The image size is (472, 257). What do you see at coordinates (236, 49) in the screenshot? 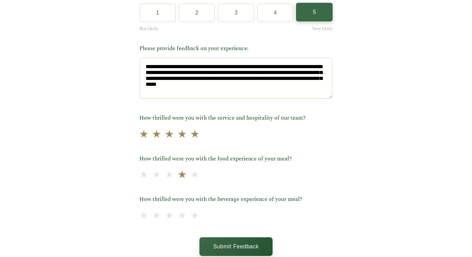
I see `label: Please provide feedback on your experience:` at bounding box center [236, 49].